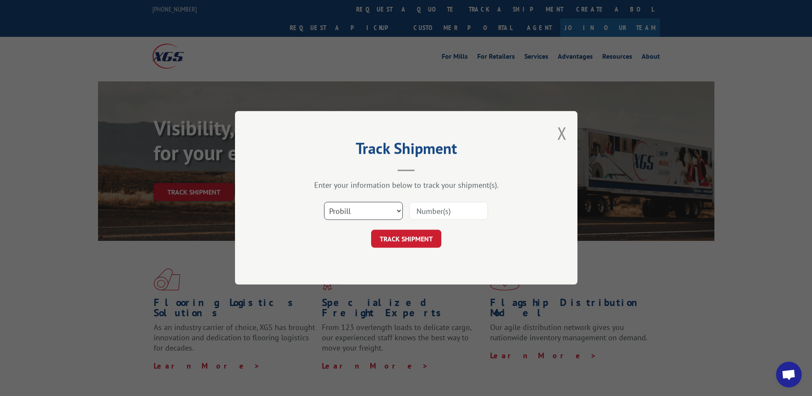 Image resolution: width=812 pixels, height=396 pixels. Describe the element at coordinates (406, 150) in the screenshot. I see `h2: Track Shipment` at that location.